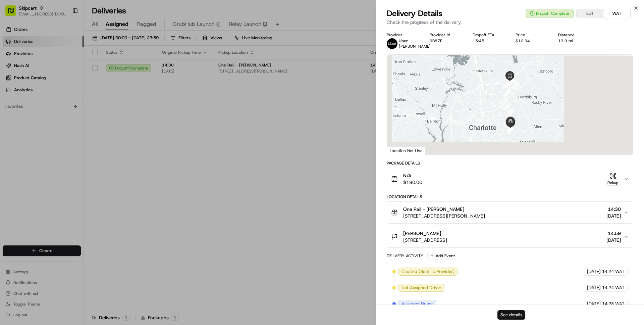 This screenshot has width=644, height=325. What do you see at coordinates (532, 35) in the screenshot?
I see `div: Price` at bounding box center [532, 35].